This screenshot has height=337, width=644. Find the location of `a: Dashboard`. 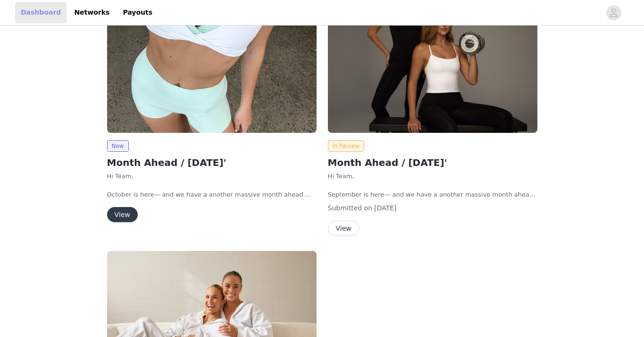

a: Dashboard is located at coordinates (41, 12).